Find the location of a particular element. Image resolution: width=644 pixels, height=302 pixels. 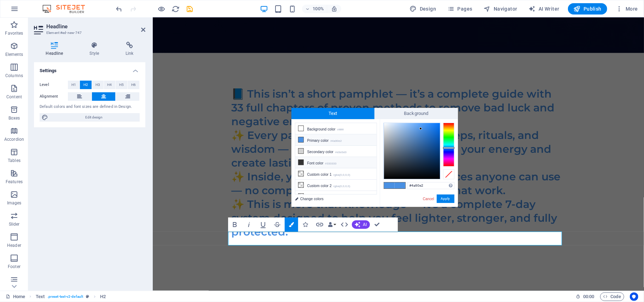

button: H6 is located at coordinates (134, 85).